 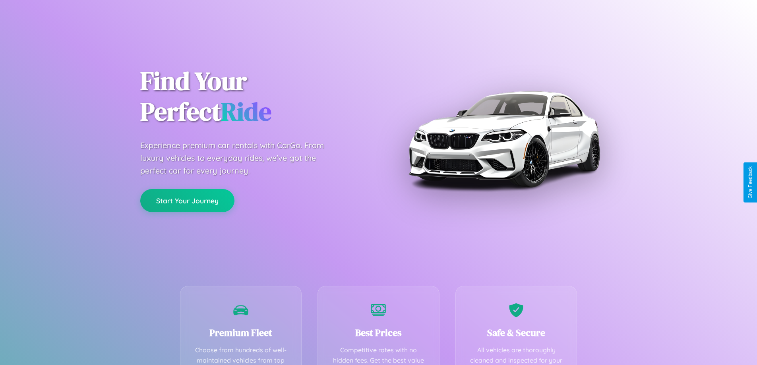 What do you see at coordinates (750, 182) in the screenshot?
I see `div: Give Feedback` at bounding box center [750, 182].